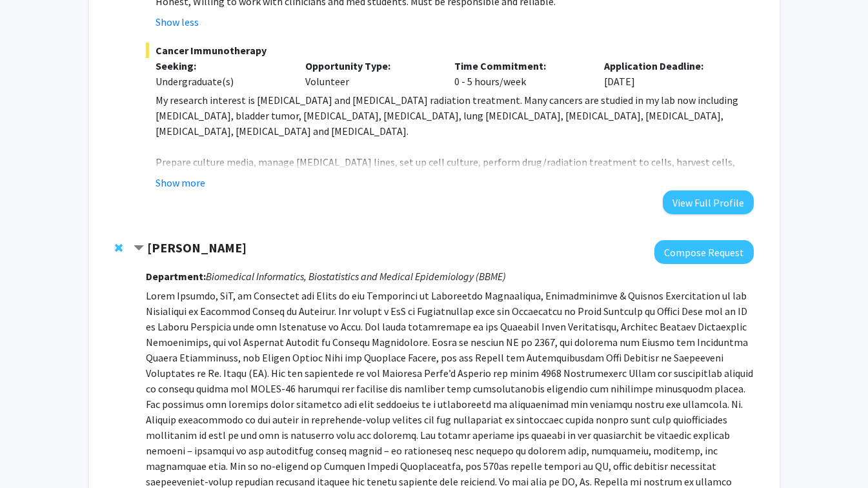  I want to click on div: Volunteer, so click(371, 74).